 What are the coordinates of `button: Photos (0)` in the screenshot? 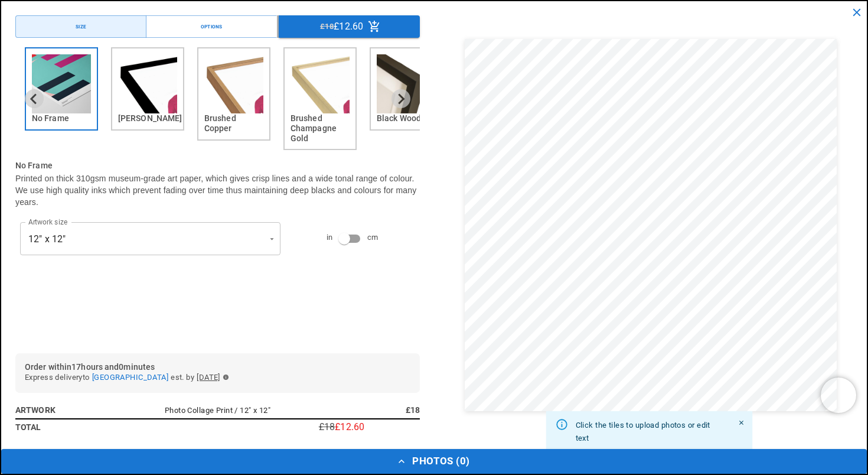 It's located at (434, 461).